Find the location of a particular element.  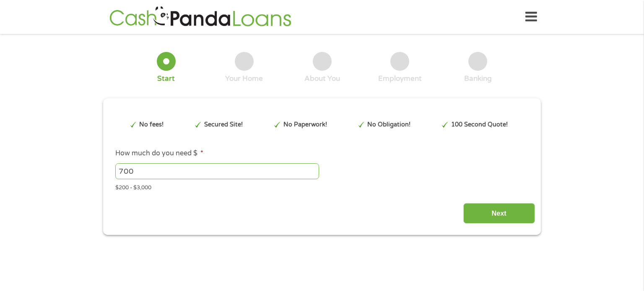

p: Secured Site! is located at coordinates (224, 125).